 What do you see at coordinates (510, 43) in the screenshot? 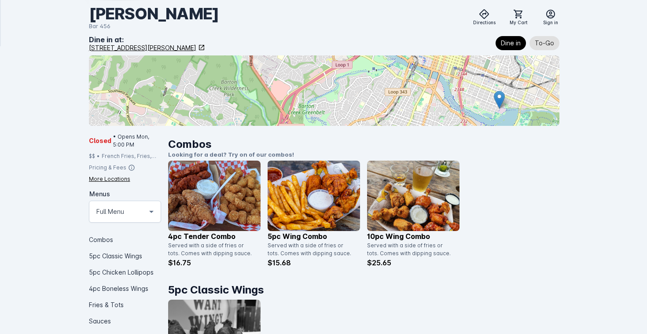
I see `span: Dine in` at bounding box center [510, 43].